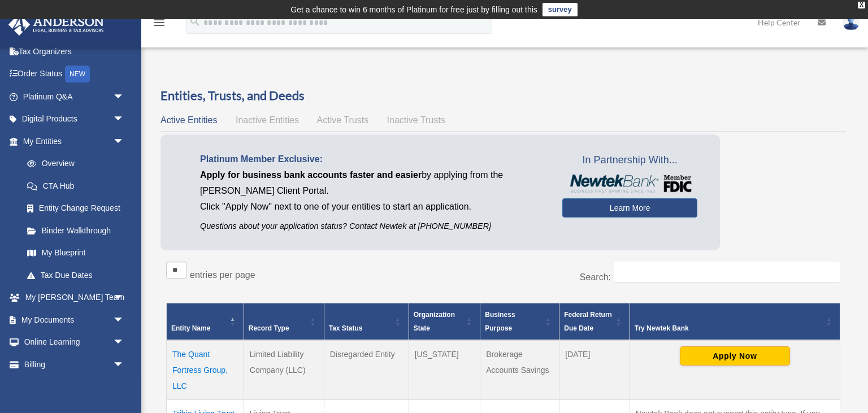 Image resolution: width=868 pixels, height=413 pixels. I want to click on a: menu, so click(159, 24).